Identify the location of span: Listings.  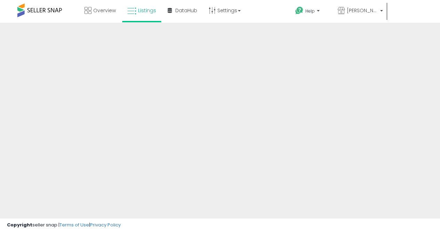
(147, 10).